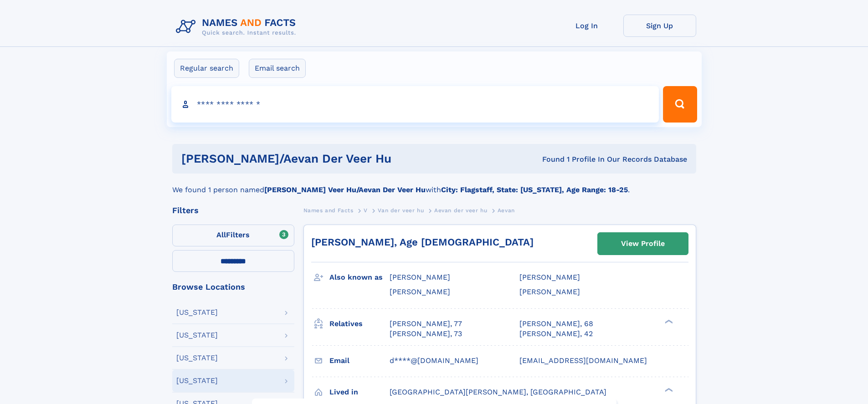 The height and width of the screenshot is (404, 868). Describe the element at coordinates (207, 69) in the screenshot. I see `label: Regular search` at that location.